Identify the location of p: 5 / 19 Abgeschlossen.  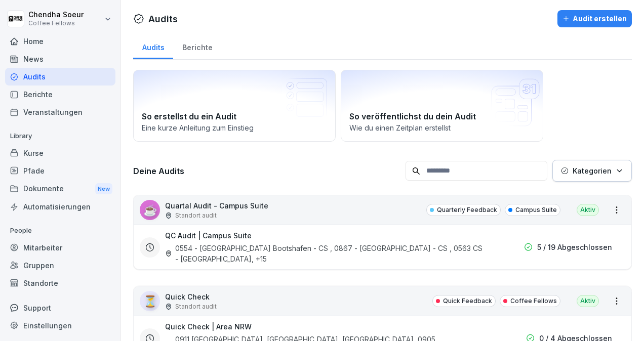
(575, 247).